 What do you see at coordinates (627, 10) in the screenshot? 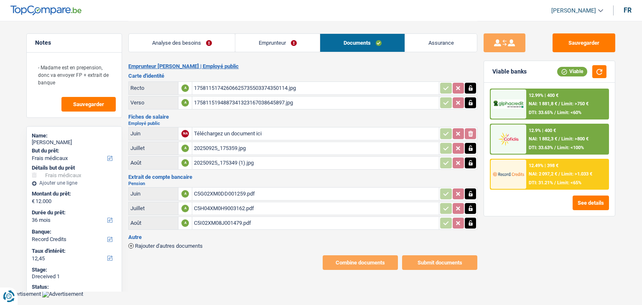
I see `div: fr` at bounding box center [627, 10].